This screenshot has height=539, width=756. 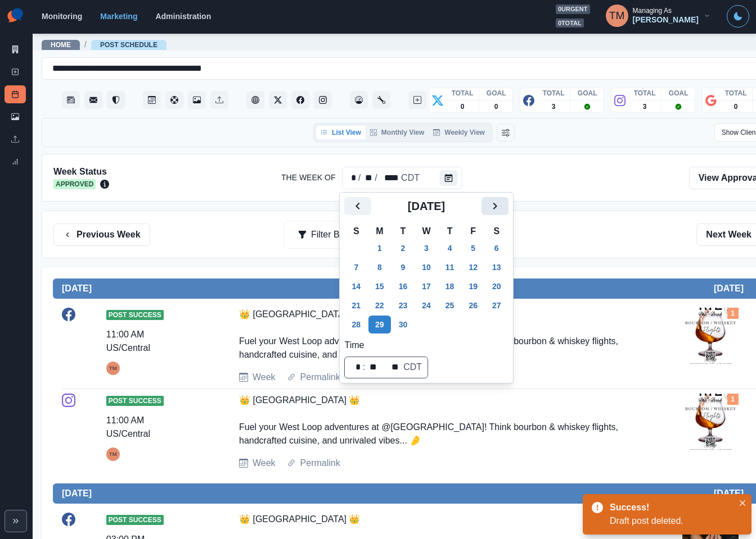 I want to click on a: Monitoring, so click(x=62, y=16).